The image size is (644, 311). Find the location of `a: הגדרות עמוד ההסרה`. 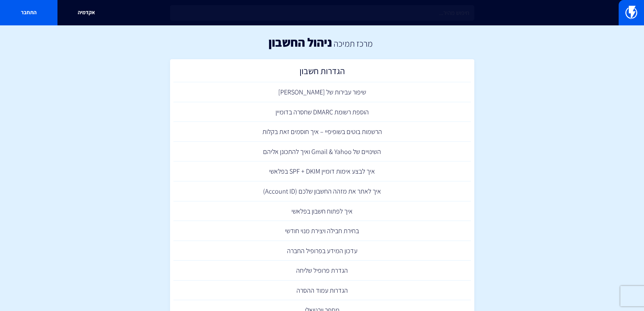

a: הגדרות עמוד ההסרה is located at coordinates (322, 290).